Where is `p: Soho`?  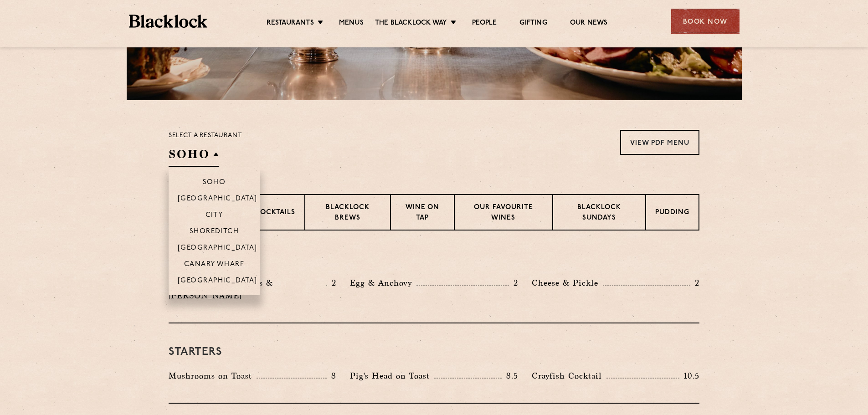
p: Soho is located at coordinates (214, 183).